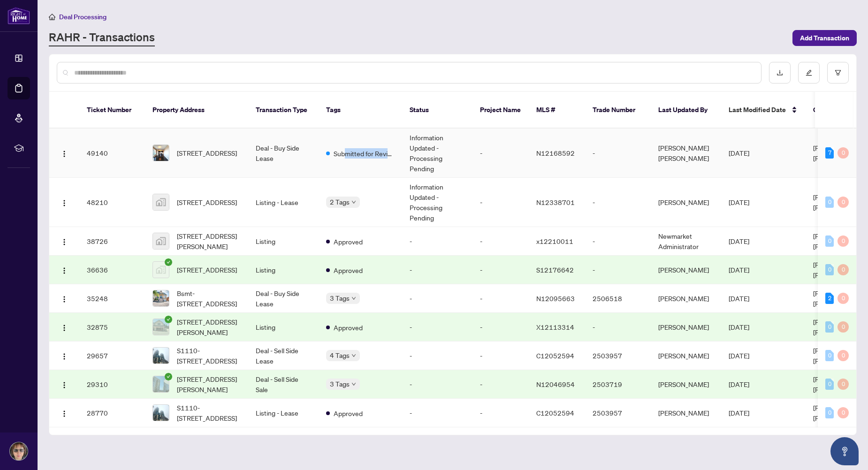 The height and width of the screenshot is (470, 868). What do you see at coordinates (617, 298) in the screenshot?
I see `td: 2506518` at bounding box center [617, 298].